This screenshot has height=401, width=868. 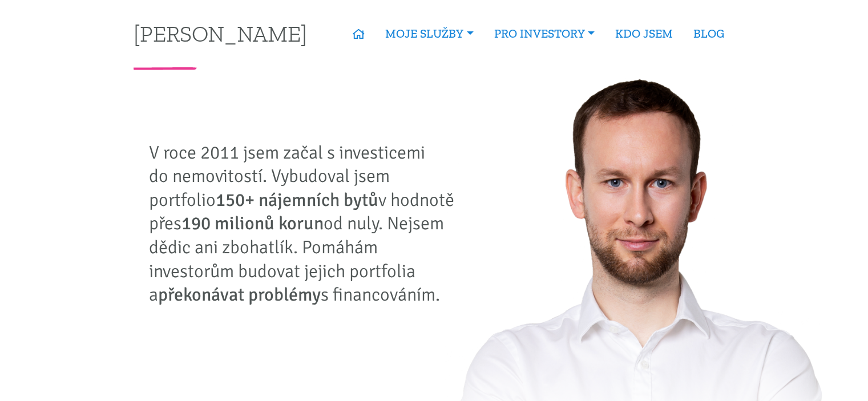 What do you see at coordinates (709, 34) in the screenshot?
I see `a: BLOG` at bounding box center [709, 34].